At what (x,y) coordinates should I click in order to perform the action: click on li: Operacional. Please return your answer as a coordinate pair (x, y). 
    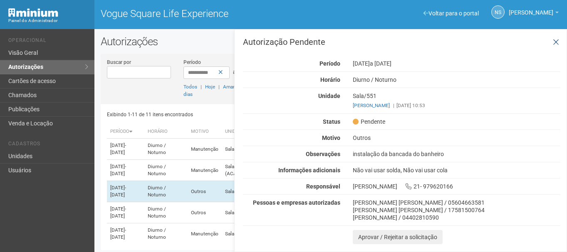
    Looking at the image, I should click on (48, 42).